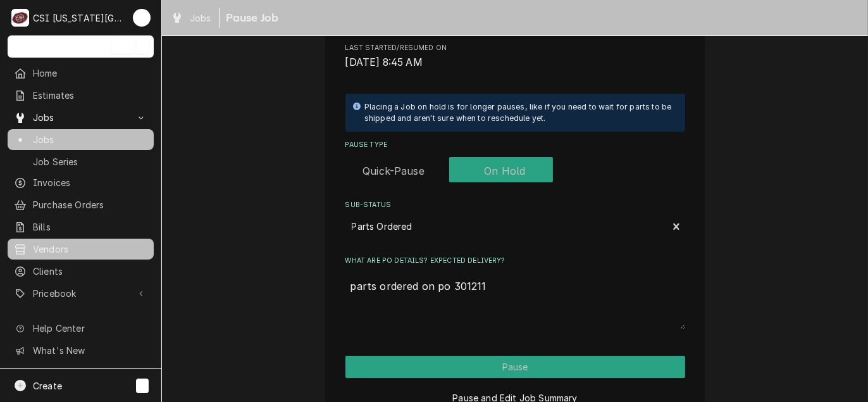  Describe the element at coordinates (20, 18) in the screenshot. I see `div: CSI Kansas City's Avatar` at that location.